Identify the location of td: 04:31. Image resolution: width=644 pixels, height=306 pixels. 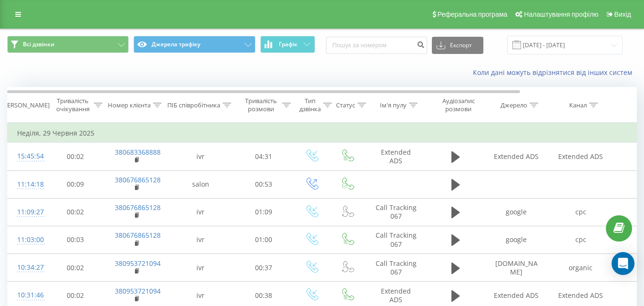
(264, 157).